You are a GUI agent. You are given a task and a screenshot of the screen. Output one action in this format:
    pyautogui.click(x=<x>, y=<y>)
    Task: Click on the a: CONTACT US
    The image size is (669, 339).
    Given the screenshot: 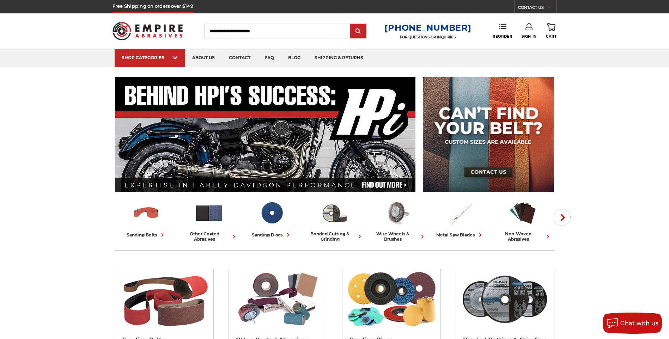 What is the action you would take?
    pyautogui.click(x=537, y=8)
    